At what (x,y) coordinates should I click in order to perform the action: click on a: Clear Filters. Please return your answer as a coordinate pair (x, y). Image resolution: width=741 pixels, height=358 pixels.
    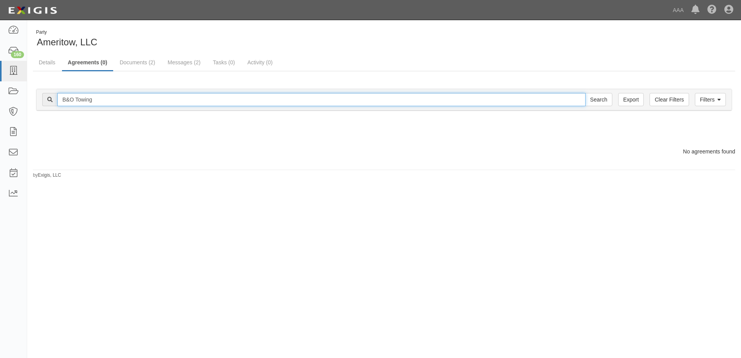
    Looking at the image, I should click on (669, 100).